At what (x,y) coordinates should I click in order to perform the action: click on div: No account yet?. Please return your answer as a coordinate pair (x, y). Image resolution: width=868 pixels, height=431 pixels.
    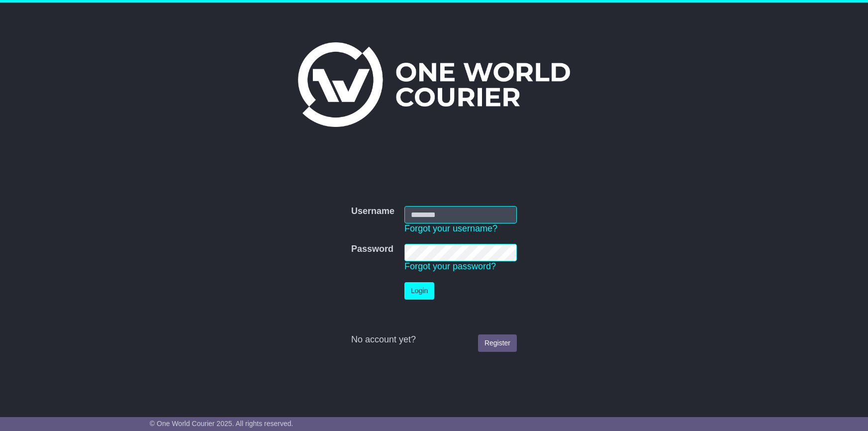
    Looking at the image, I should click on (434, 340).